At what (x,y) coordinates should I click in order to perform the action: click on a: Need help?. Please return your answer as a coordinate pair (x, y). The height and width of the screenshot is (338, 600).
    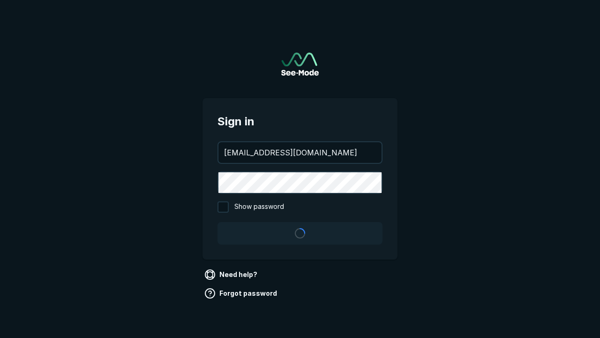
    Looking at the image, I should click on (232, 274).